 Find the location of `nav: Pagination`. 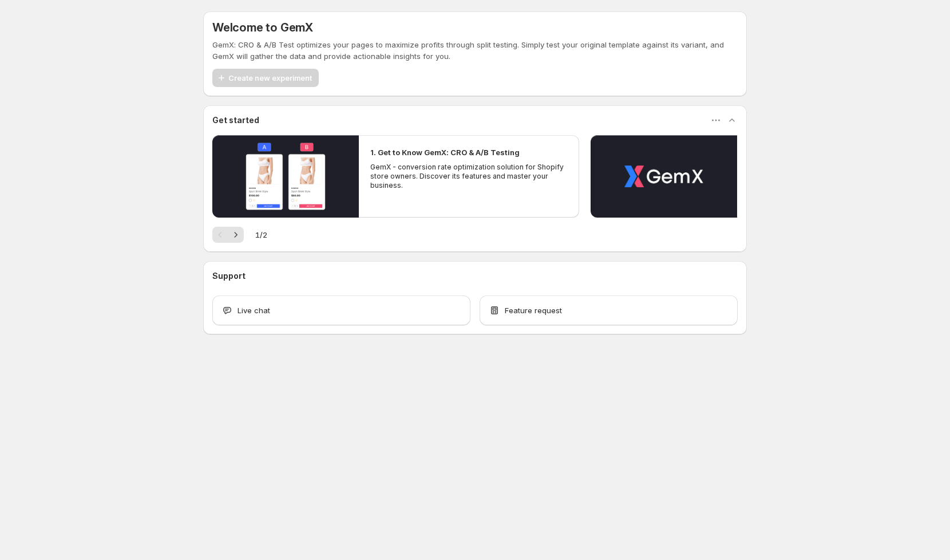

nav: Pagination is located at coordinates (228, 235).